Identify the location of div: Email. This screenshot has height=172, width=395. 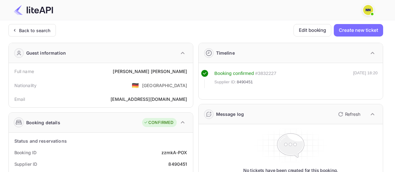
(20, 99).